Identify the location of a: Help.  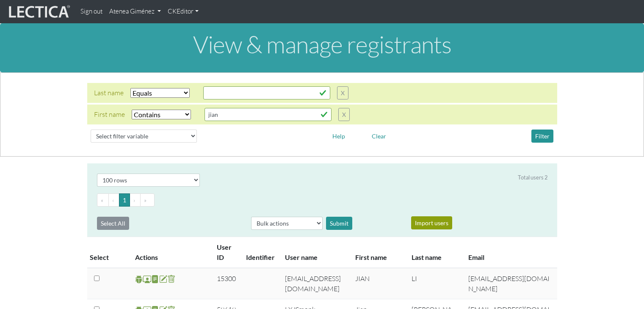
(339, 135).